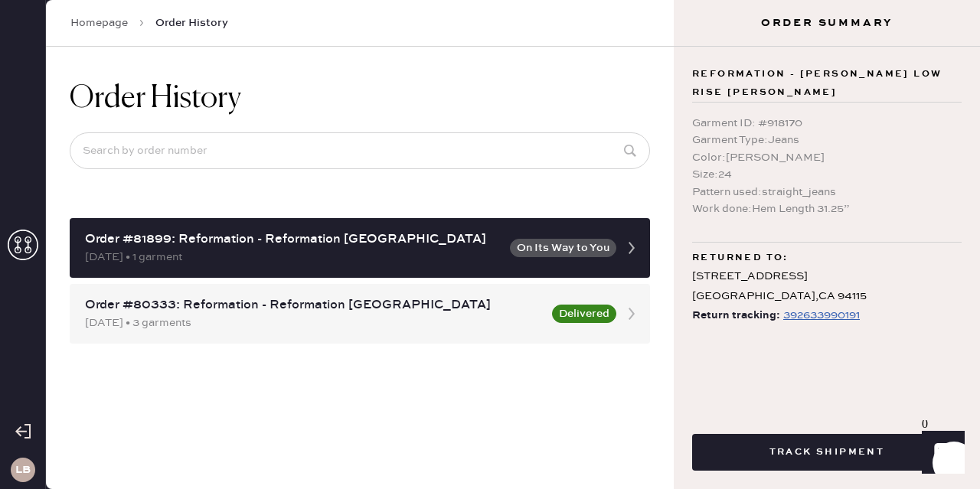 Image resolution: width=980 pixels, height=489 pixels. Describe the element at coordinates (740, 258) in the screenshot. I see `span: Returned to:` at that location.